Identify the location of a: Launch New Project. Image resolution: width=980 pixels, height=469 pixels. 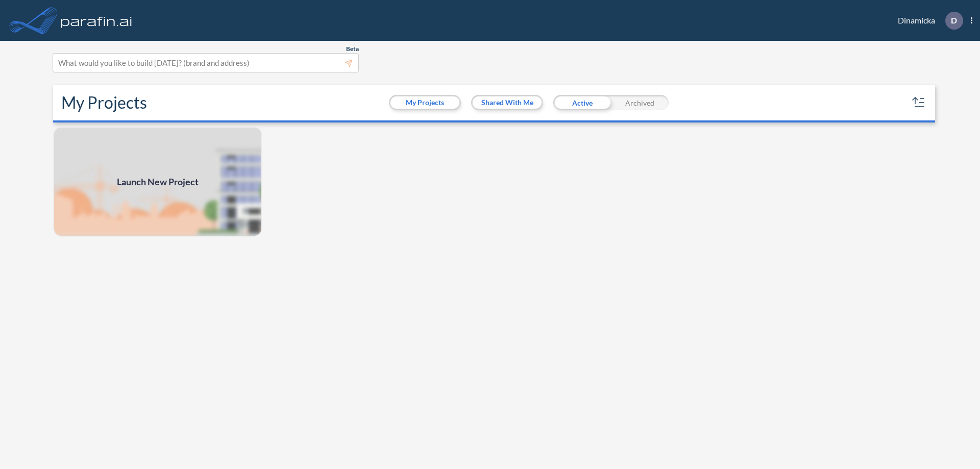
(158, 182).